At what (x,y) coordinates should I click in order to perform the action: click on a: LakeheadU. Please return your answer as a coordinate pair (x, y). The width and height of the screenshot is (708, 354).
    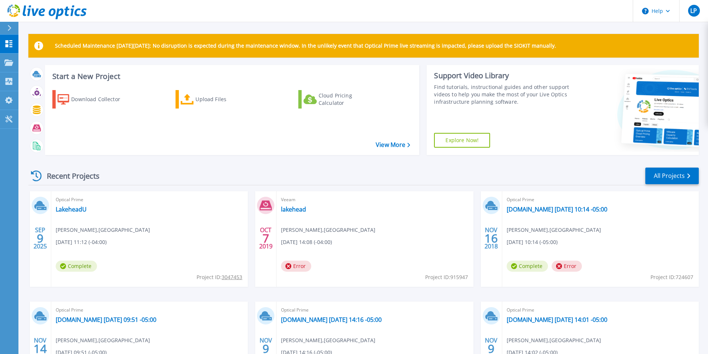
    Looking at the image, I should click on (71, 209).